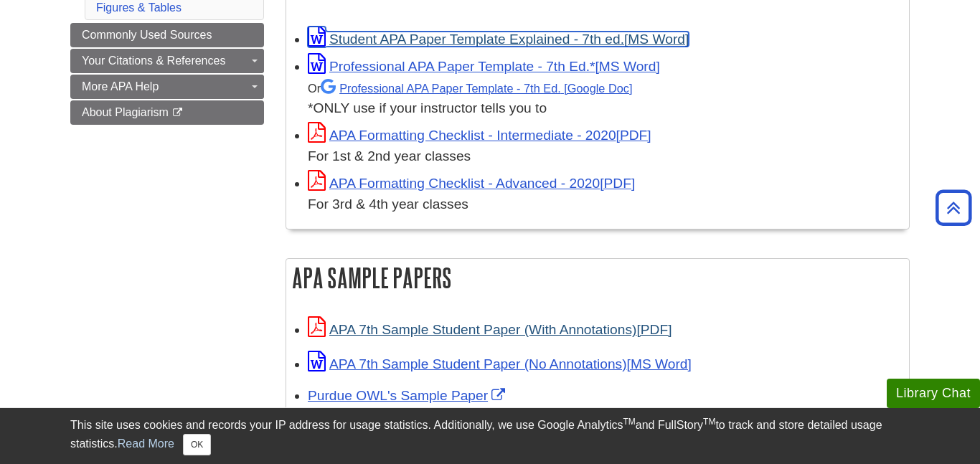 This screenshot has height=464, width=980. Describe the element at coordinates (146, 443) in the screenshot. I see `a: Read More` at that location.